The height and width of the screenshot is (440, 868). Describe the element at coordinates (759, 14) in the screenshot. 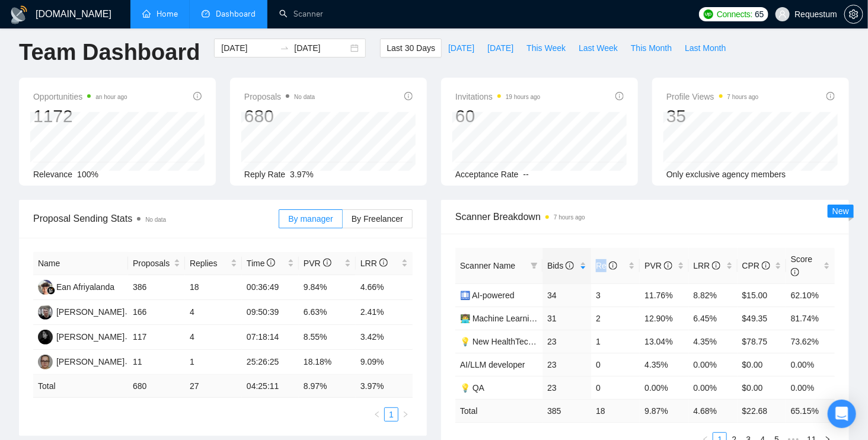

I see `span: 65` at that location.